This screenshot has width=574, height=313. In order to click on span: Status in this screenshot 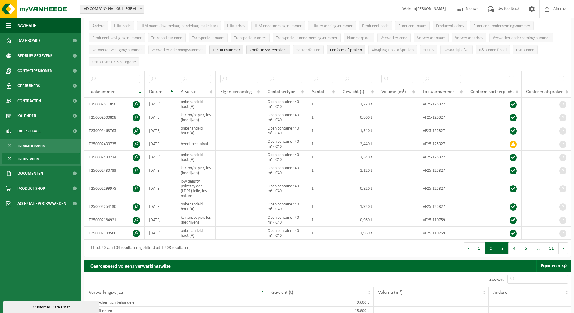, I will do `click(428, 50)`.